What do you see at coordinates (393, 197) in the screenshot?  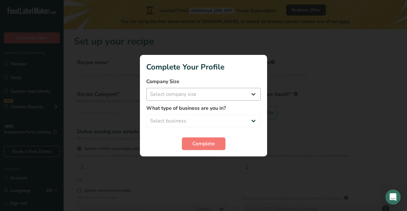 I see `div: Open Intercom Messenger` at bounding box center [393, 197].